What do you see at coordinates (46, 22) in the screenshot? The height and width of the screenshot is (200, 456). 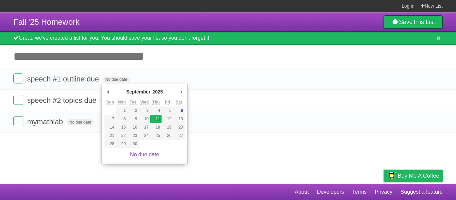 I see `span: Fall '25 Homework` at bounding box center [46, 22].